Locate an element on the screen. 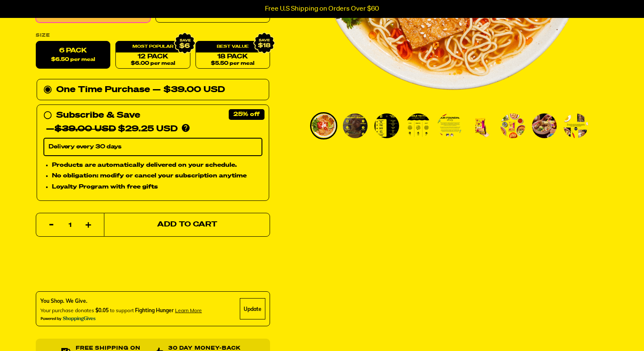 Image resolution: width=644 pixels, height=351 pixels. label: Size is located at coordinates (153, 35).